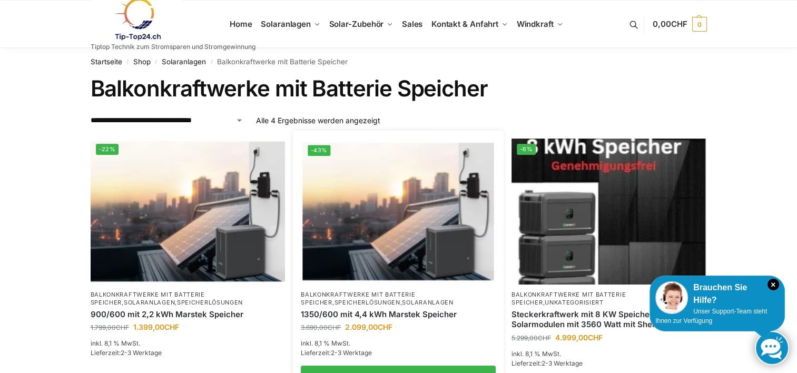 Image resolution: width=797 pixels, height=373 pixels. Describe the element at coordinates (321, 327) in the screenshot. I see `bdi: 3.690,00` at that location.